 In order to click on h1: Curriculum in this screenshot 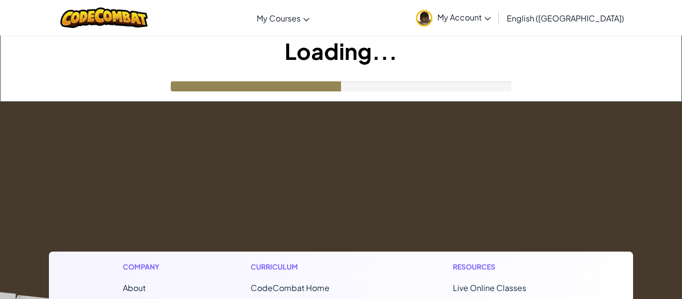, I will do `click(311, 267)`.